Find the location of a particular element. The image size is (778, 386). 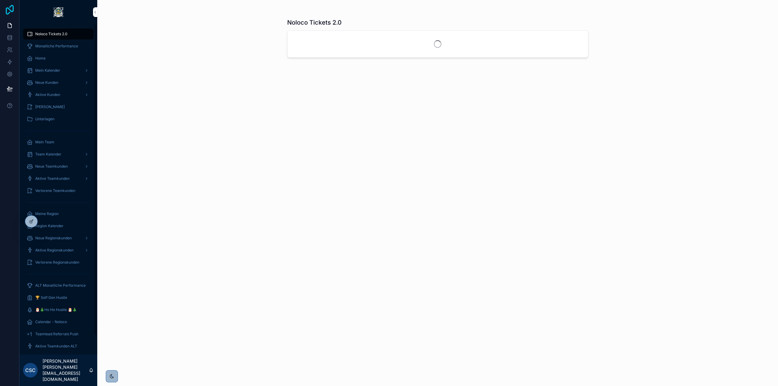

span: Neue Kunden is located at coordinates (47, 83).